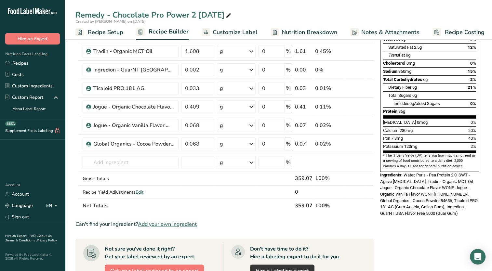  Describe the element at coordinates (472, 87) in the screenshot. I see `span: 21%` at that location.